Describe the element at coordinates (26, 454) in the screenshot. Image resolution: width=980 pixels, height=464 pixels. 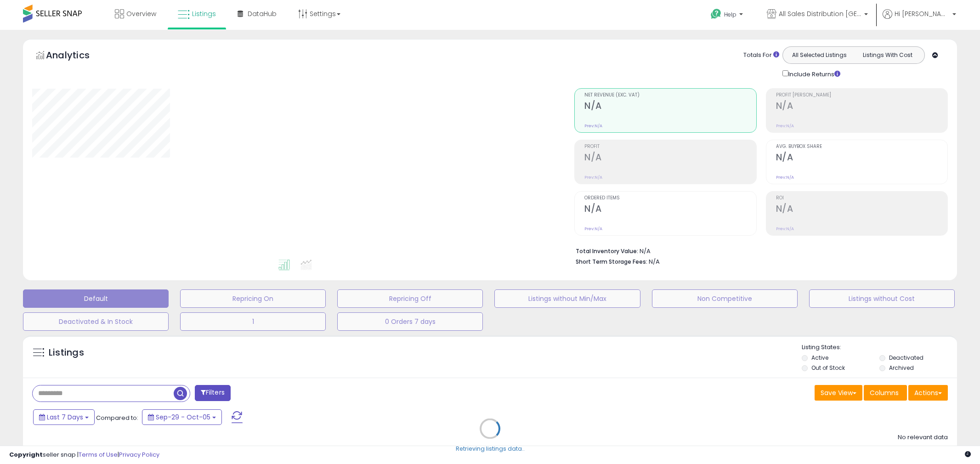
I see `strong: Copyright` at that location.